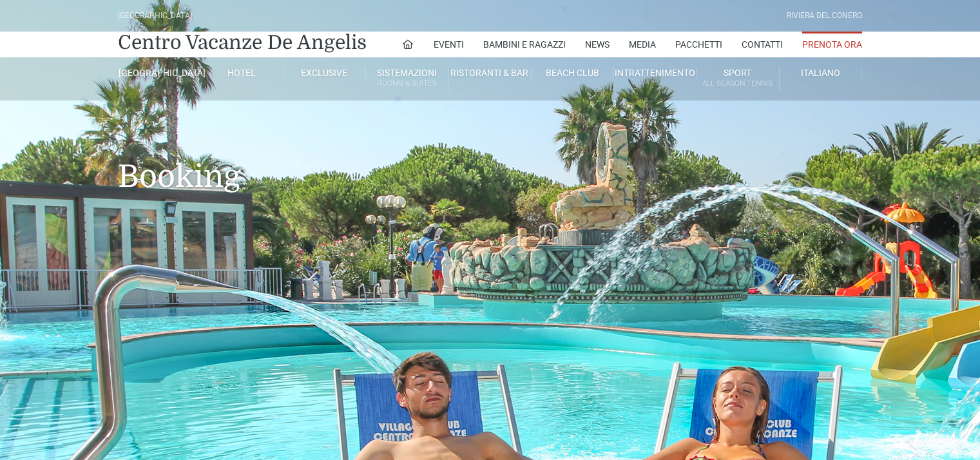  What do you see at coordinates (821, 73) in the screenshot?
I see `a: Italiano` at bounding box center [821, 73].